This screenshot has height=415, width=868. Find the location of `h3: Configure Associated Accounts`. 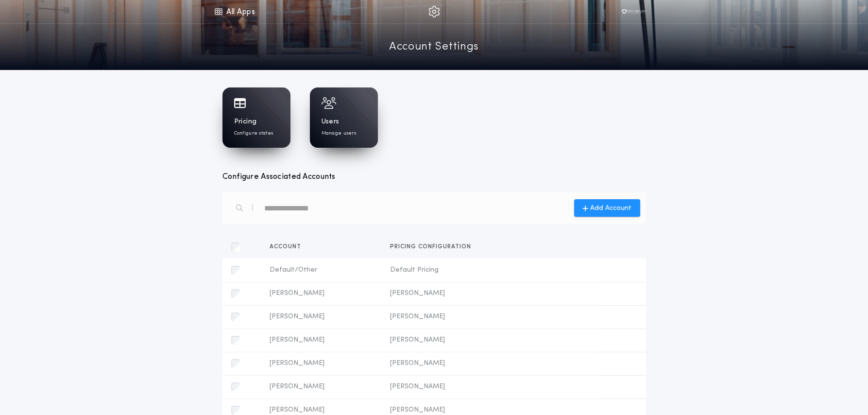

h3: Configure Associated Accounts is located at coordinates (434, 177).